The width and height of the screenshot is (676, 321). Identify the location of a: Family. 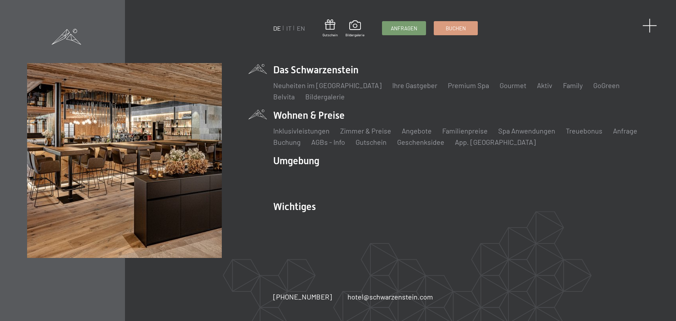
(573, 85).